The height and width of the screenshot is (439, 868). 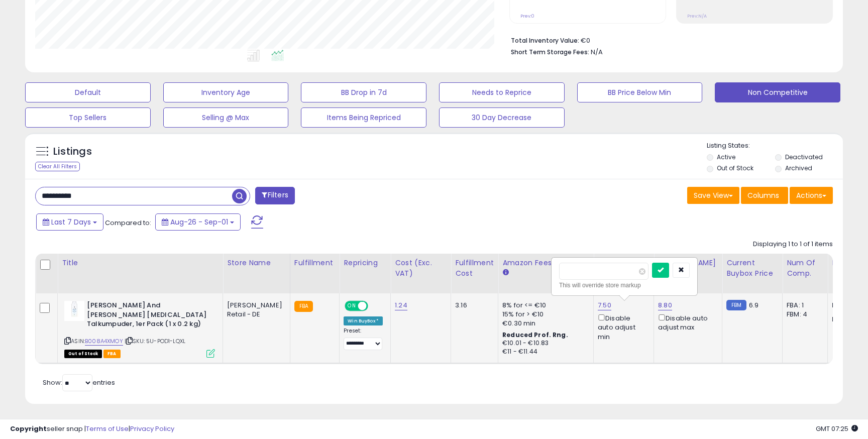 I want to click on div: Fulfillment Cost, so click(x=474, y=268).